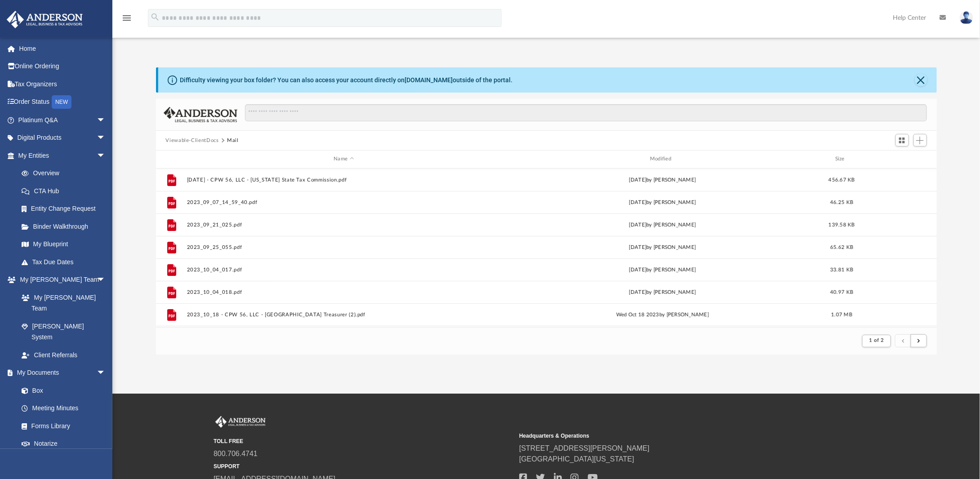 The image size is (980, 479). What do you see at coordinates (920, 141) in the screenshot?
I see `button: Add` at bounding box center [920, 141].